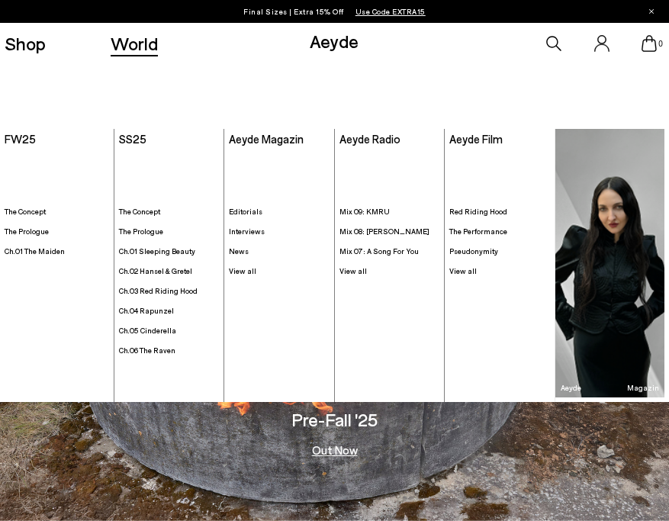 The height and width of the screenshot is (521, 669). I want to click on a: Ch.06 The Raven, so click(169, 350).